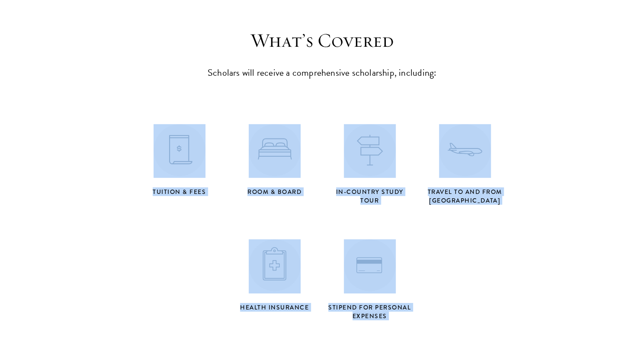 This screenshot has height=361, width=644. What do you see at coordinates (275, 307) in the screenshot?
I see `h4: Health Insurance` at bounding box center [275, 307].